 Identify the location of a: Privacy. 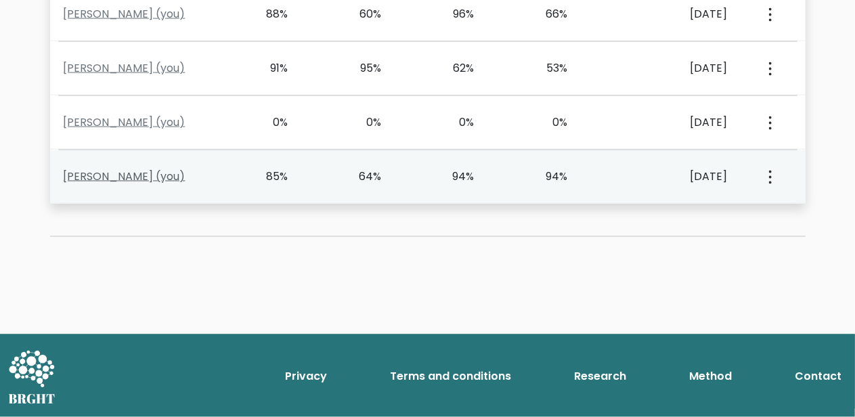
(306, 377).